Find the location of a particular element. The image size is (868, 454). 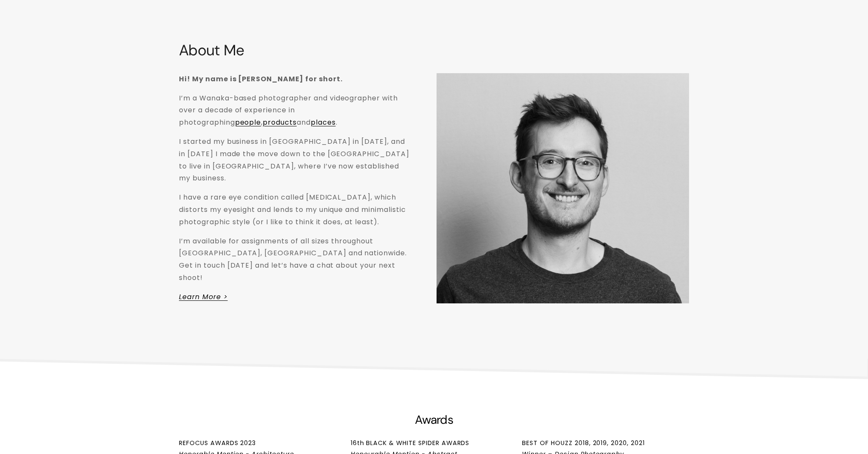

h3: Awards is located at coordinates (434, 420).